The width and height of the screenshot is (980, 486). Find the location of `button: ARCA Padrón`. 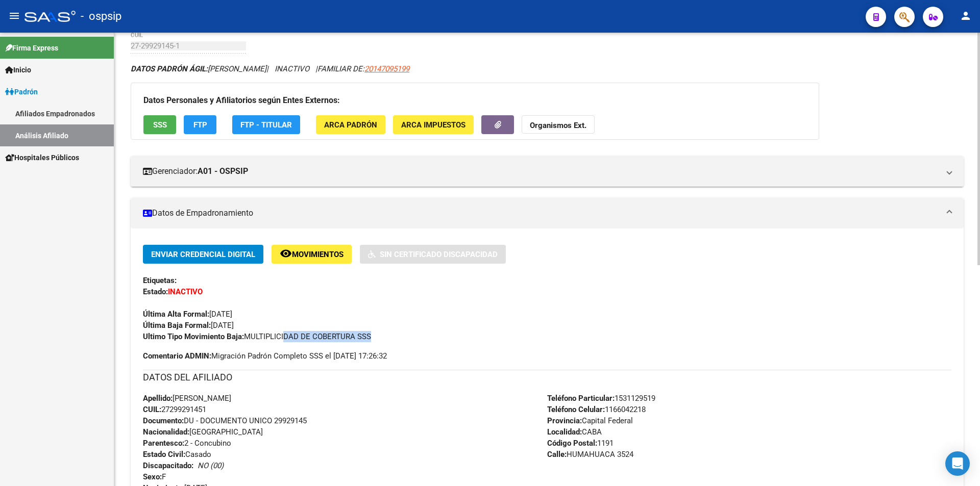

button: ARCA Padrón is located at coordinates (351, 125).